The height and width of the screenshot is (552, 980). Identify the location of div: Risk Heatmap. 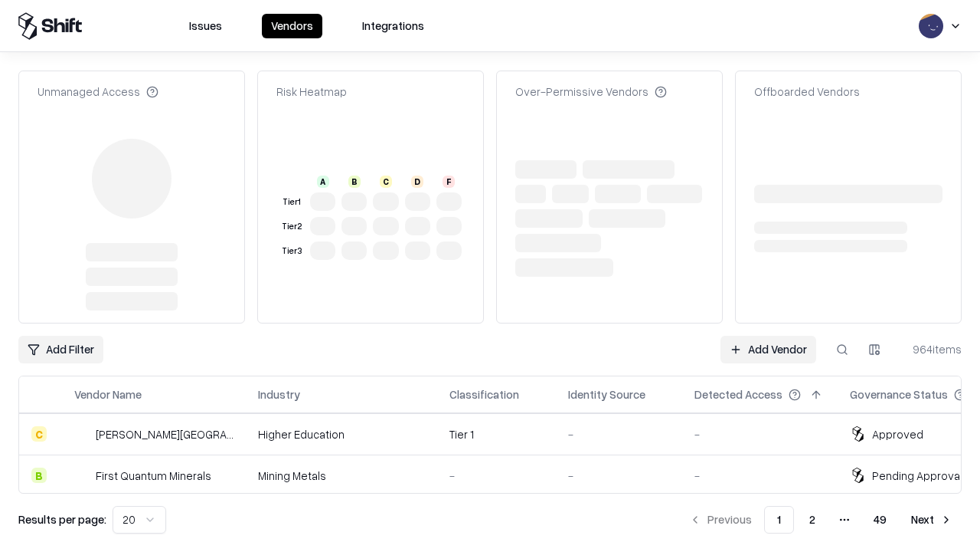
(311, 91).